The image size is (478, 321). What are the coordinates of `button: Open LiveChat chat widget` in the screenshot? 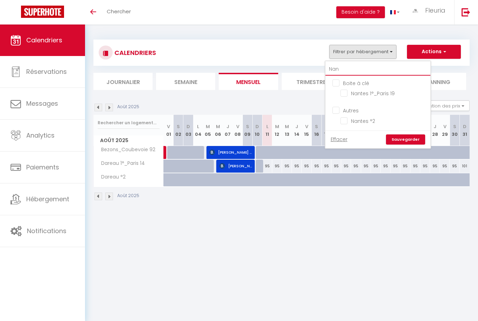 It's located at (16, 13).